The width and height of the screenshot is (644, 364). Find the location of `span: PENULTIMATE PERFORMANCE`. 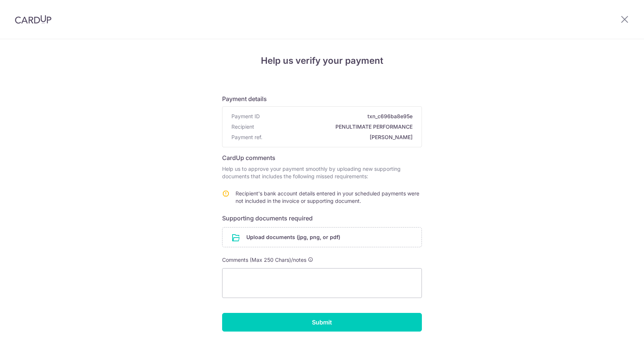

span: PENULTIMATE PERFORMANCE is located at coordinates (335, 127).